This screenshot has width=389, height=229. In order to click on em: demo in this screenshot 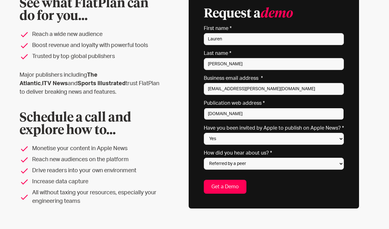, I will do `click(277, 14)`.